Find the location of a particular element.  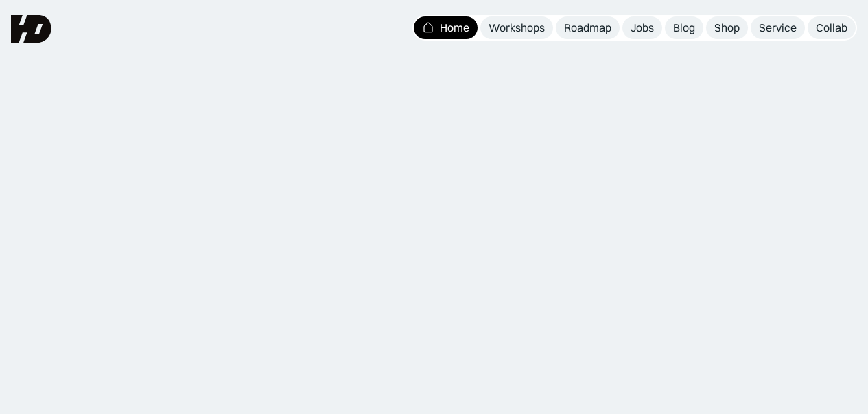

div: Home is located at coordinates (454, 27).